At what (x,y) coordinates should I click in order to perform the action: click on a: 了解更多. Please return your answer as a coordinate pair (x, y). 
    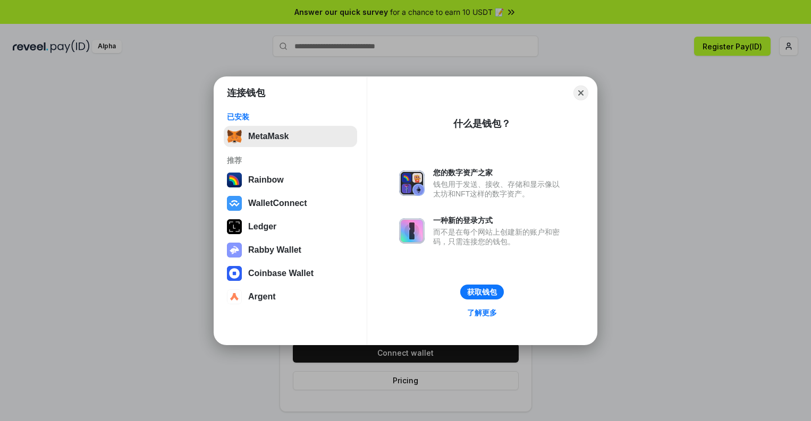
    Looking at the image, I should click on (482, 313).